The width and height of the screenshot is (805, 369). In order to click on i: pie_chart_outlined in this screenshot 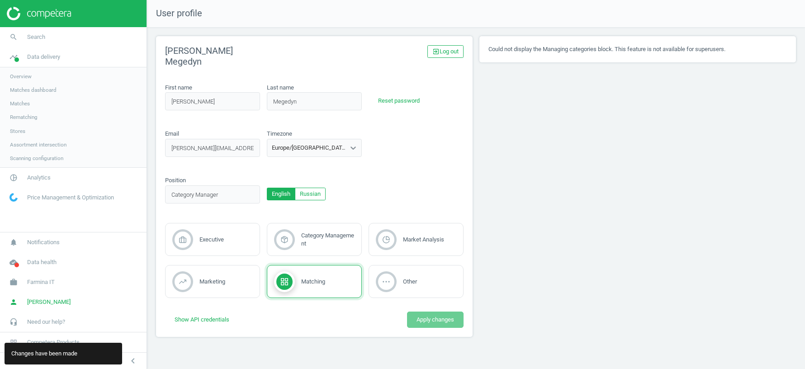, I will do `click(14, 178)`.